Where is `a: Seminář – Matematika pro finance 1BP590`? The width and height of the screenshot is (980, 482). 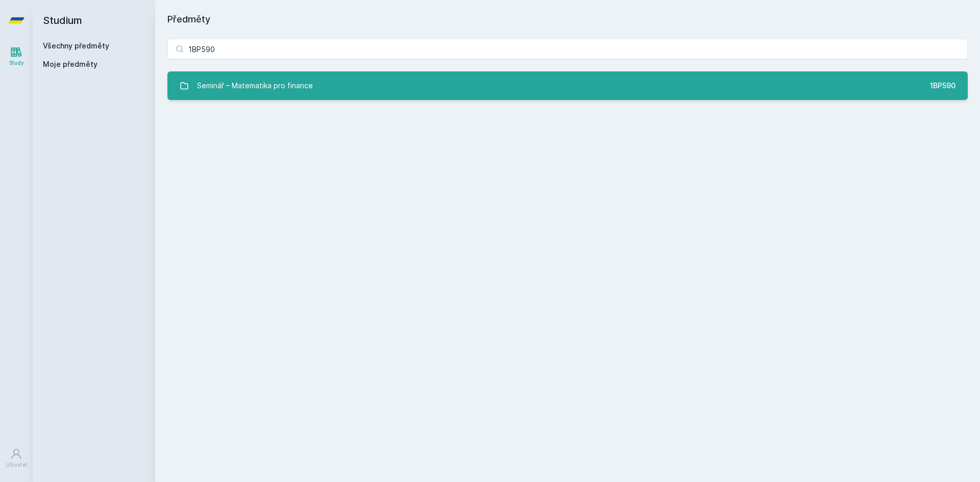 a: Seminář – Matematika pro finance 1BP590 is located at coordinates (568, 86).